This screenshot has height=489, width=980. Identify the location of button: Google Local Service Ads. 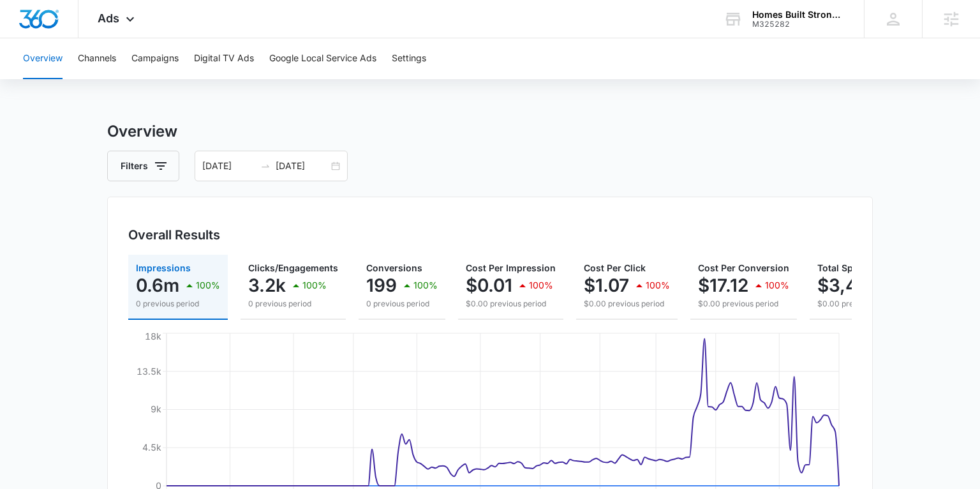
(323, 59).